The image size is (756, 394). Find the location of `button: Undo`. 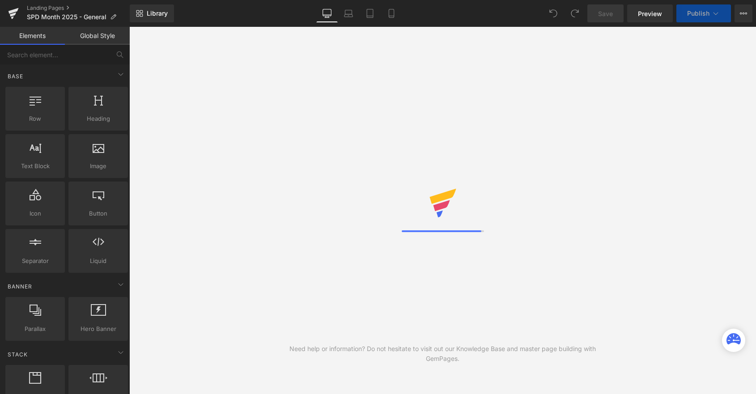

button: Undo is located at coordinates (553, 13).